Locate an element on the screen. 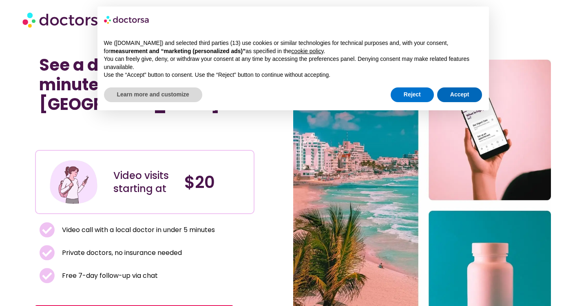 The height and width of the screenshot is (306, 586). span: Private doctors, no insurance needed is located at coordinates (121, 253).